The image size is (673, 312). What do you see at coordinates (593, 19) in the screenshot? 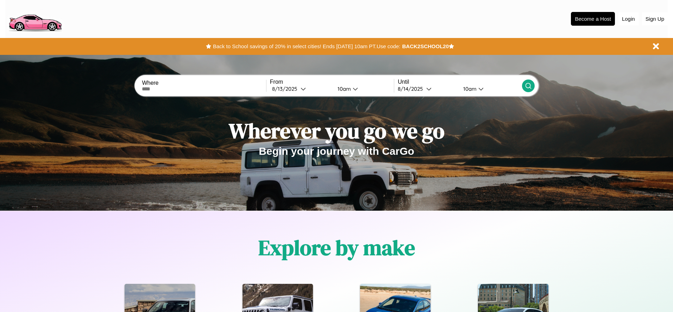
I see `button: Become a Host` at bounding box center [593, 19].